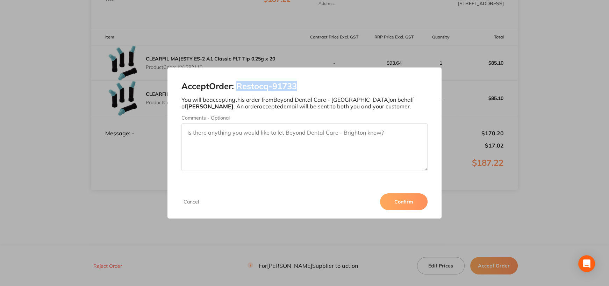 Image resolution: width=609 pixels, height=286 pixels. What do you see at coordinates (403, 202) in the screenshot?
I see `button: Confirm` at bounding box center [403, 202].